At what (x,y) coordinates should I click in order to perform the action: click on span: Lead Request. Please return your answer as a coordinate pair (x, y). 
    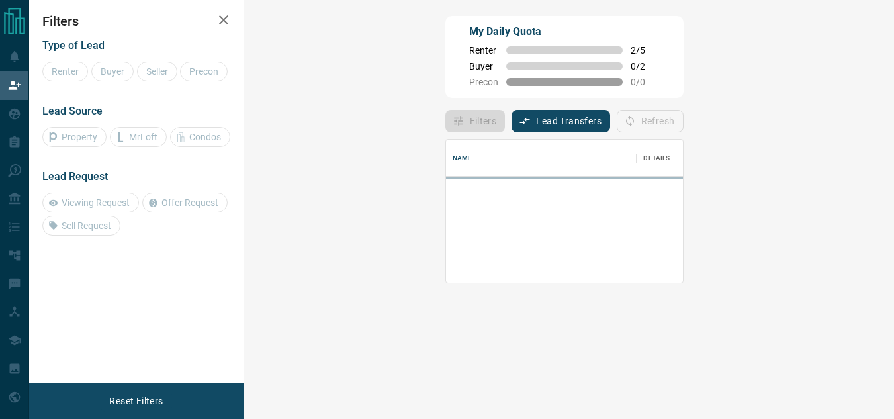
    Looking at the image, I should click on (75, 176).